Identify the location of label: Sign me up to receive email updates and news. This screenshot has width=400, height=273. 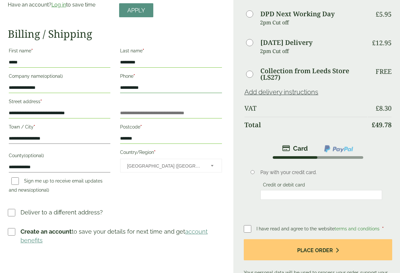
(56, 187).